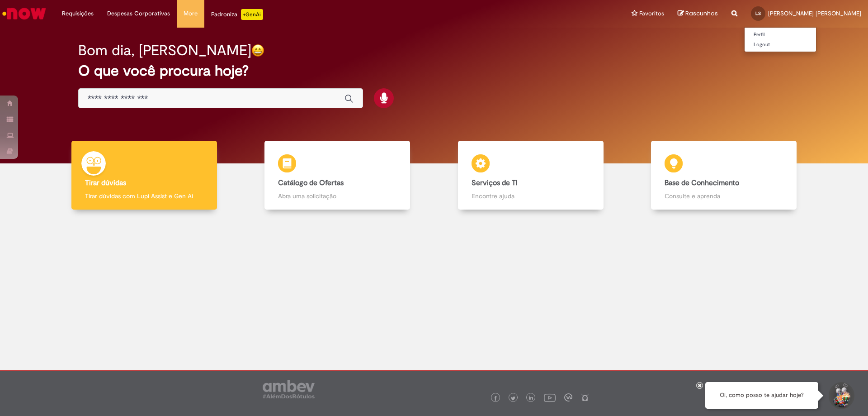  I want to click on b: Base de Conhecimento, so click(702, 182).